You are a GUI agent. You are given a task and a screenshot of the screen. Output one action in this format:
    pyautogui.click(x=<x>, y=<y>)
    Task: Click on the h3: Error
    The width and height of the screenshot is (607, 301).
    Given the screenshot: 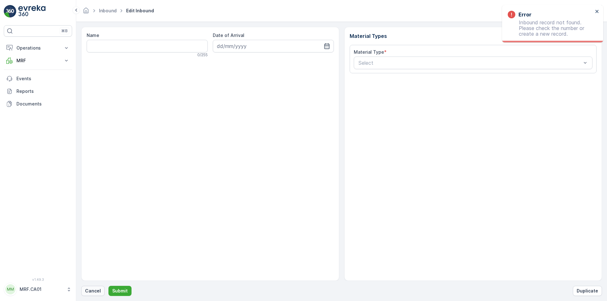 What is the action you would take?
    pyautogui.click(x=525, y=15)
    